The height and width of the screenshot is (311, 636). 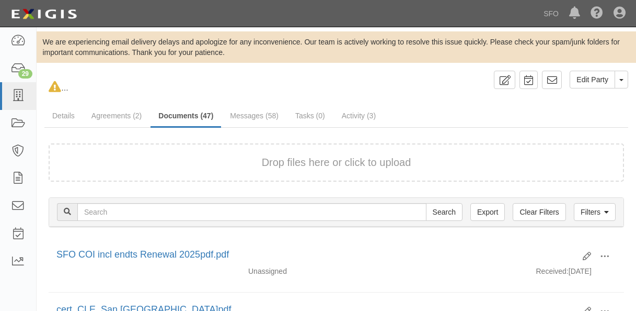 What do you see at coordinates (186, 116) in the screenshot?
I see `a: Documents (47)` at bounding box center [186, 116].